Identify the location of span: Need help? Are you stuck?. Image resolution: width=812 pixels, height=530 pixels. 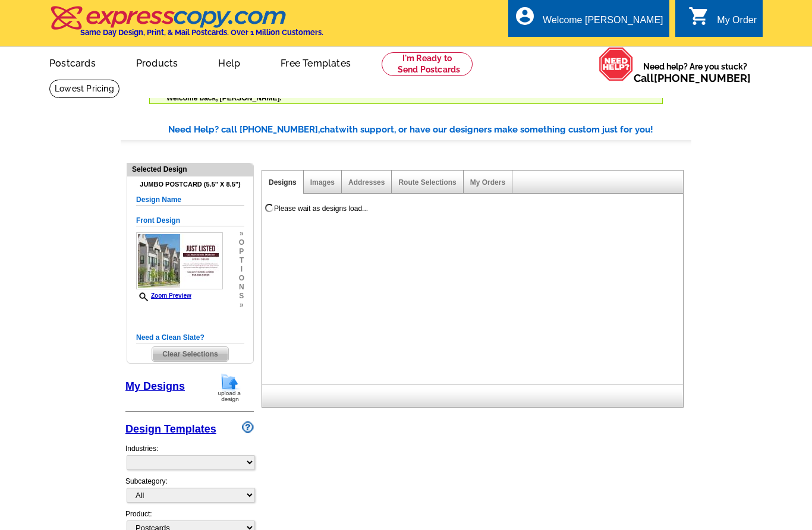
(695, 72).